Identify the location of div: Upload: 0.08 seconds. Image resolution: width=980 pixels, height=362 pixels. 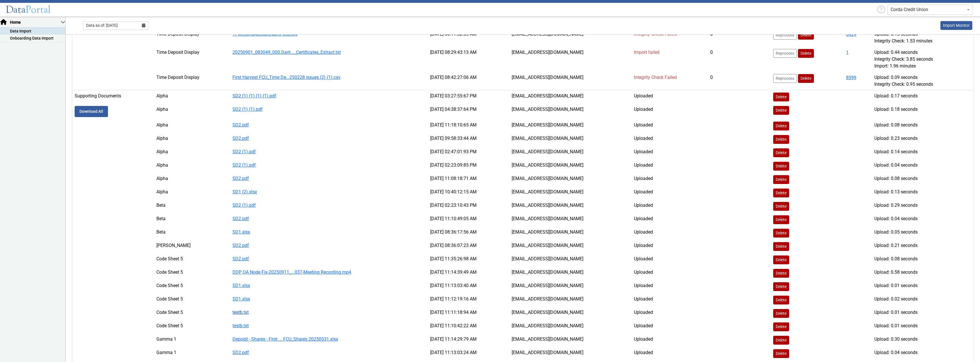
(923, 259).